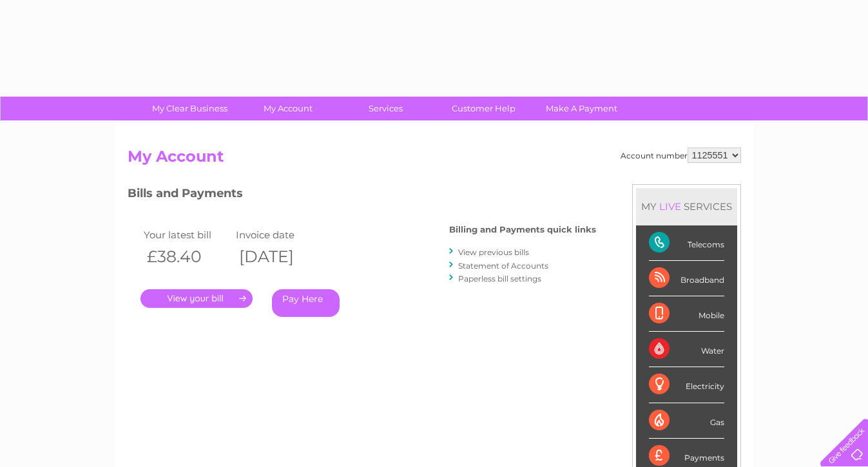 The width and height of the screenshot is (868, 467). What do you see at coordinates (686, 314) in the screenshot?
I see `div: Mobile` at bounding box center [686, 314].